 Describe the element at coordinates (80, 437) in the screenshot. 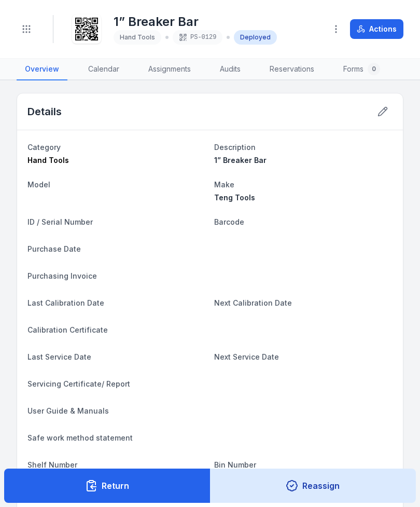

I see `span: Safe work method statement` at that location.